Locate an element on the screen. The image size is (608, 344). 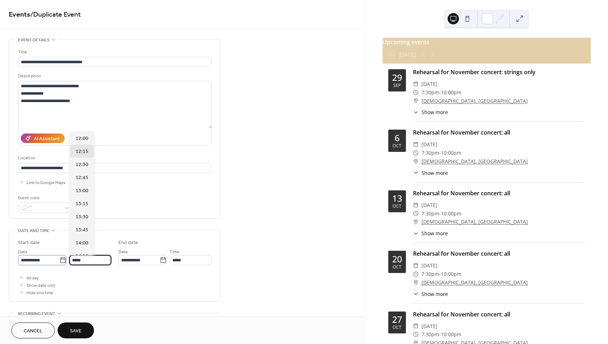
span: 14:00 is located at coordinates (82, 243).